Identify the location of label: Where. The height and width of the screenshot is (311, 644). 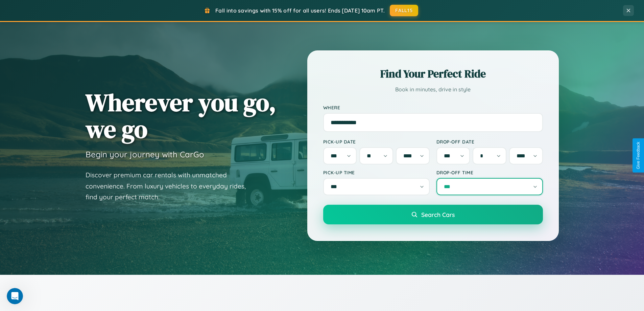
(433, 107).